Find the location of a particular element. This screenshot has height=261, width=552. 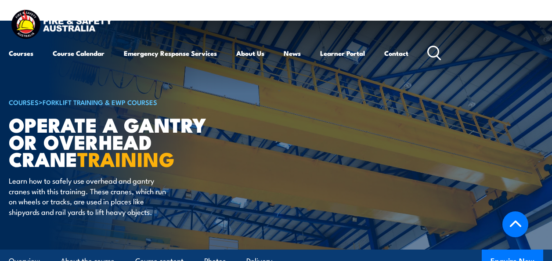

a: Forklift Training & EWP Courses is located at coordinates (100, 102).